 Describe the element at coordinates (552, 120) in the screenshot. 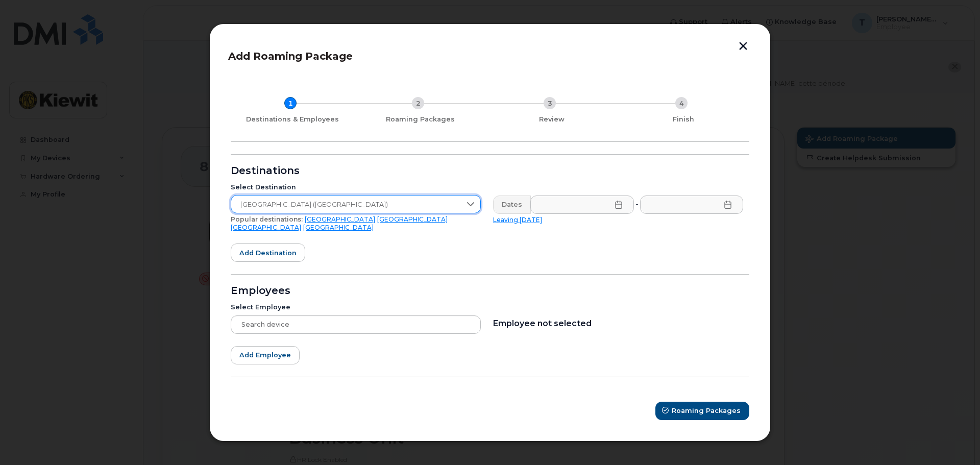

I see `div: Review` at that location.